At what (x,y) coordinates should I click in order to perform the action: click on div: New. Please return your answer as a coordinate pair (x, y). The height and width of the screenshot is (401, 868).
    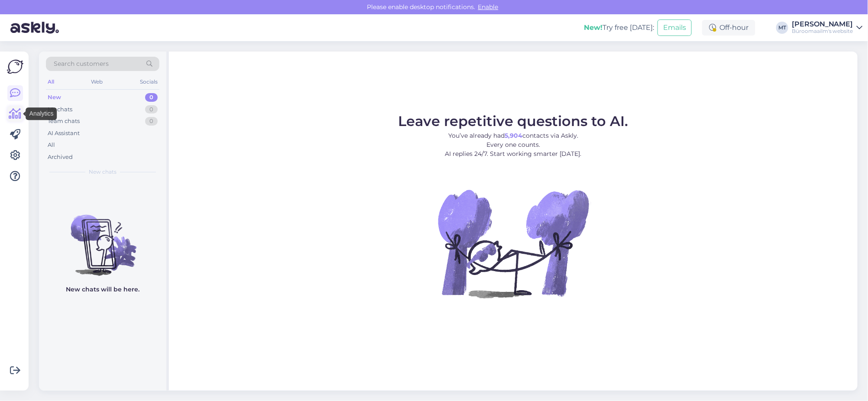
    Looking at the image, I should click on (54, 97).